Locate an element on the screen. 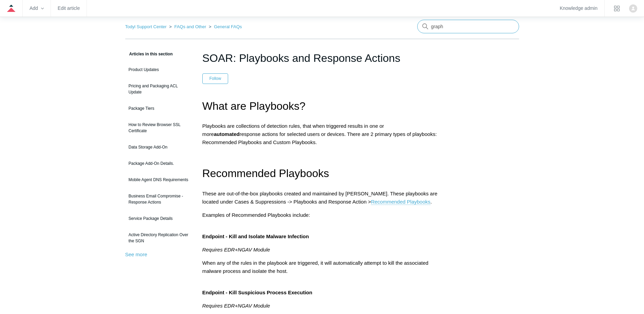  span: Articles in this section is located at coordinates (149, 54).